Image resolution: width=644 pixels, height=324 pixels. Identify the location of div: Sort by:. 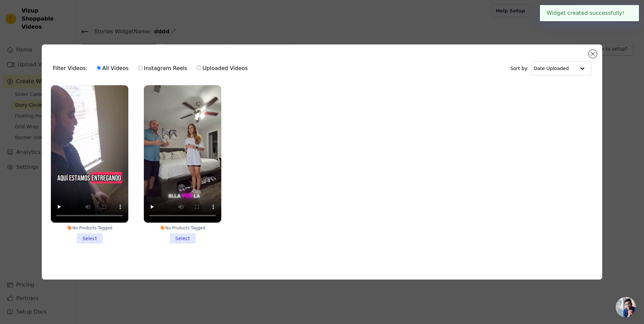
(551, 68).